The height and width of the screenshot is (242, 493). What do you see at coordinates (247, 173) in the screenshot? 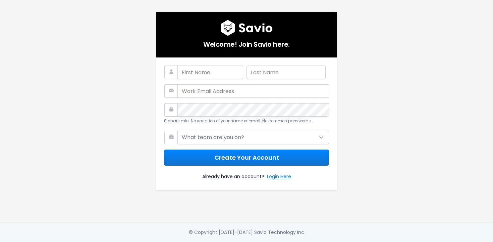
I see `div: Already have an account?` at bounding box center [247, 173].